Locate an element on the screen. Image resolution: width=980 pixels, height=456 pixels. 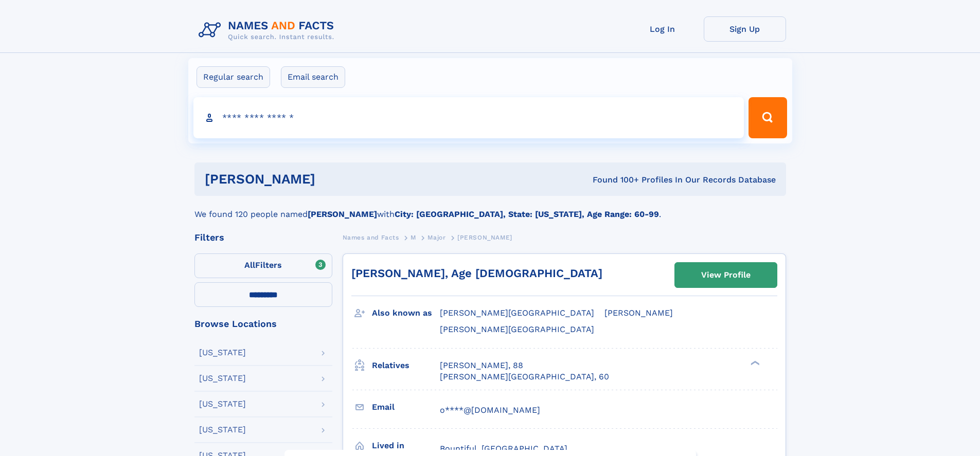
input: search input is located at coordinates (468, 118).